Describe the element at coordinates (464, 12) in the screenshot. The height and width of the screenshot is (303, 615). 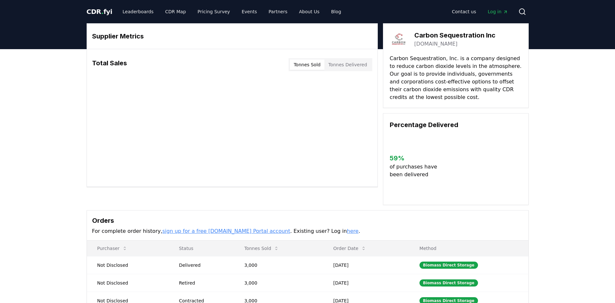
I see `a: Contact us` at that location.